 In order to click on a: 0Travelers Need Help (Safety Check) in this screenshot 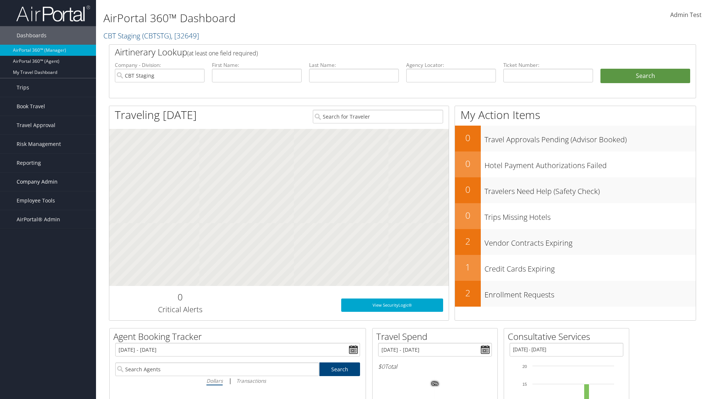, I will do `click(575, 190)`.